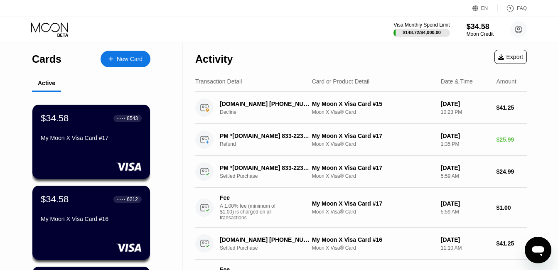 The image size is (558, 270). What do you see at coordinates (91, 223) in the screenshot?
I see `div: $34.58● ● ● ●6212My Moon X Visa Card #16` at bounding box center [91, 223].